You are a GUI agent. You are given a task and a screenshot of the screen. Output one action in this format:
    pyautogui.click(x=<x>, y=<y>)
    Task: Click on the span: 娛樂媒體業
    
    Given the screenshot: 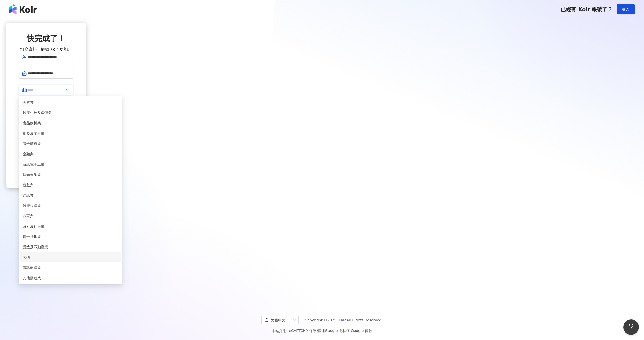 What is the action you would take?
    pyautogui.click(x=71, y=206)
    